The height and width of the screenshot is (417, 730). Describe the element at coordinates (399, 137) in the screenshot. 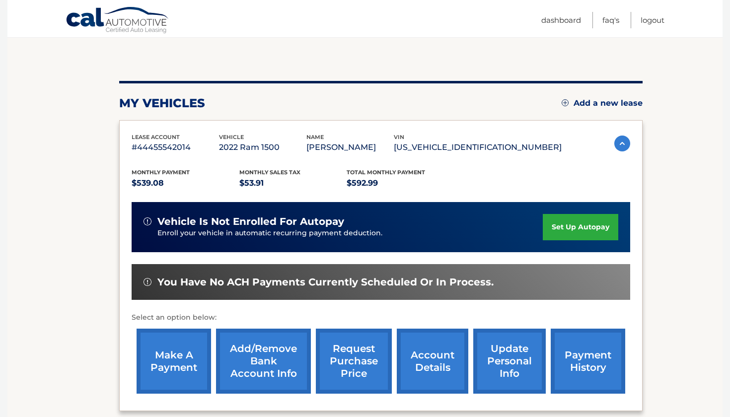

I see `span: vin` at that location.